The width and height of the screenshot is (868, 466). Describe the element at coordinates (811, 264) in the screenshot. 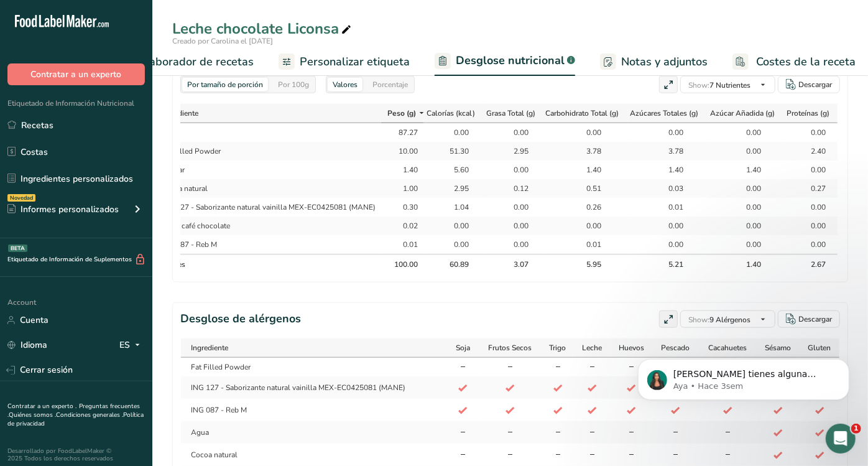

I see `div: 2.67` at that location.